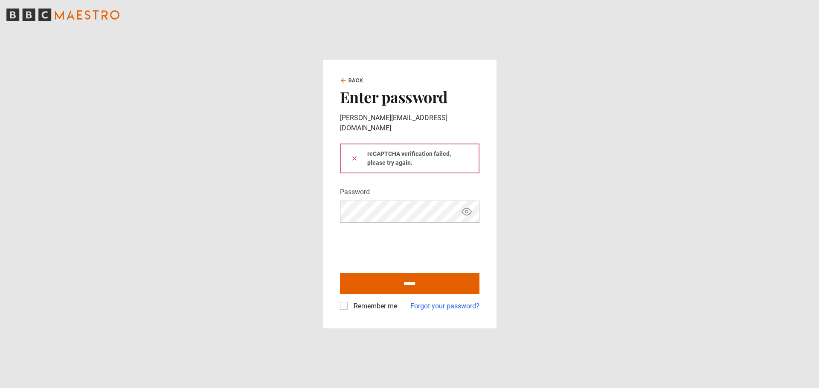  I want to click on button: Show password, so click(466, 212).